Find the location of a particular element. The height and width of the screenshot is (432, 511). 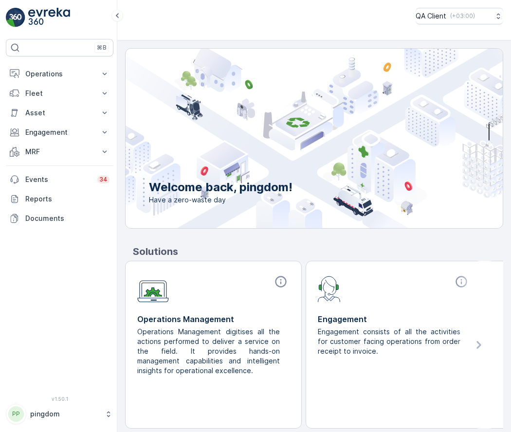

button: PPpingdom is located at coordinates (59, 414).